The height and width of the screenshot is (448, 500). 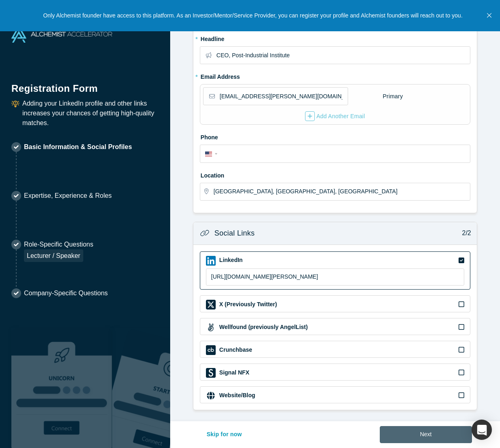 What do you see at coordinates (335, 372) in the screenshot?
I see `div: Signal NFX iconSignal NFX` at bounding box center [335, 372].